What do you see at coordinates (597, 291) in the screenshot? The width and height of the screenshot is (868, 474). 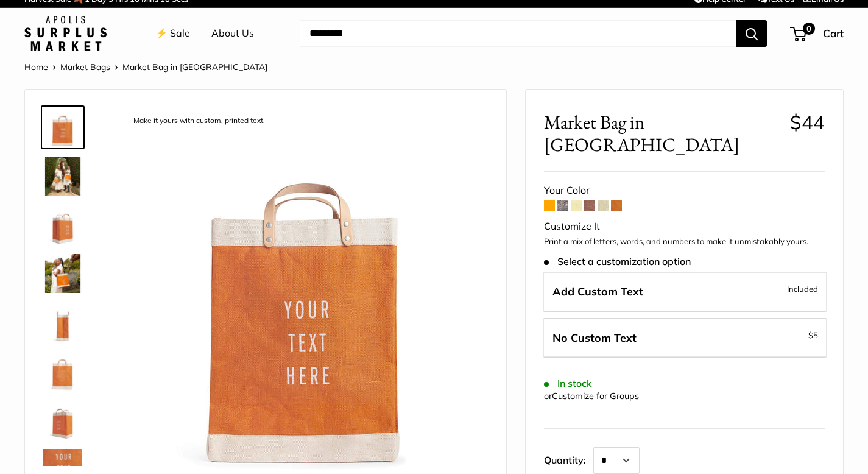 I see `span: Add Custom Text` at bounding box center [597, 291].